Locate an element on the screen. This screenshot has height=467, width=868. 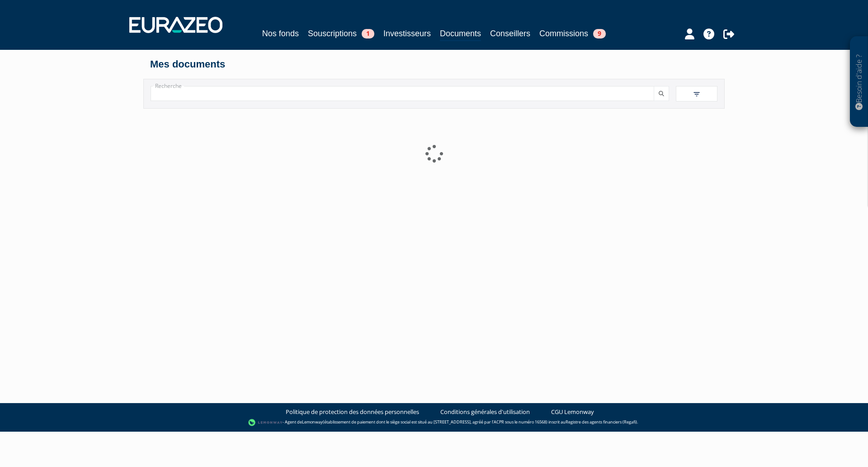
input: Recherche is located at coordinates (402, 93).